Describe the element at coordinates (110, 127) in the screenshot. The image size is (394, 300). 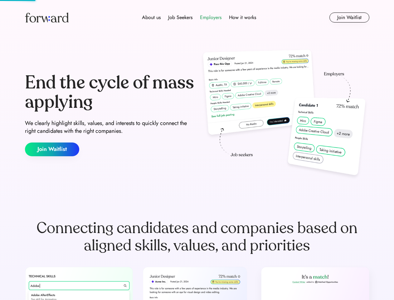
I see `div: We clearly highlight skills, values, and interests to quickly connect the right candidates with t...` at that location.